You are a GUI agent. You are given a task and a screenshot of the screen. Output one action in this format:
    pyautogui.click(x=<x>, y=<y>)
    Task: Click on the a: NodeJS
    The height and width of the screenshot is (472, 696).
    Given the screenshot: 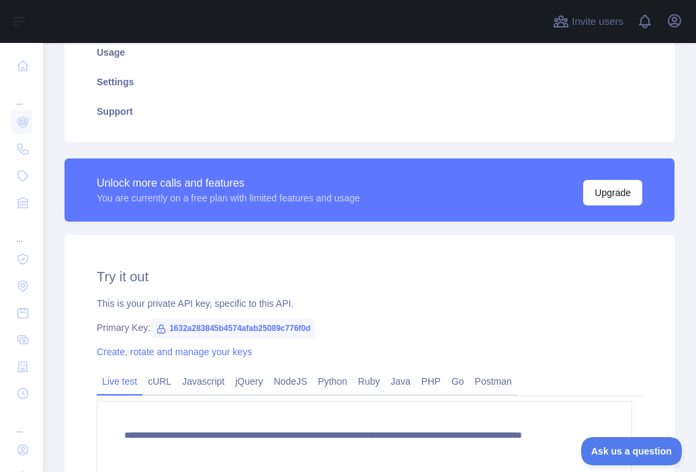 What is the action you would take?
    pyautogui.click(x=290, y=382)
    